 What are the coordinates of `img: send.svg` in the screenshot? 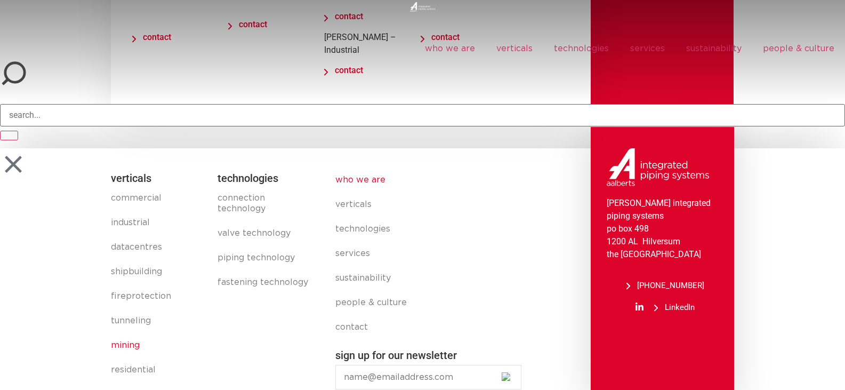 It's located at (506, 377).